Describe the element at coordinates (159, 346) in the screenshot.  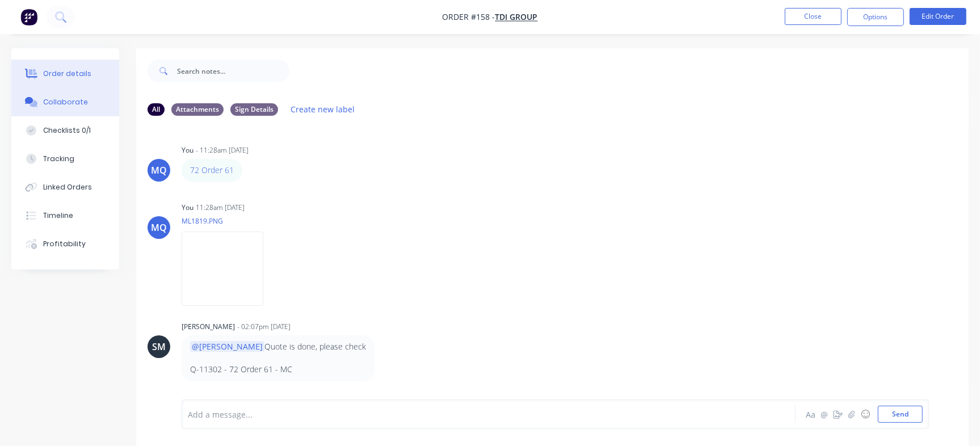
I see `div: SM` at that location.